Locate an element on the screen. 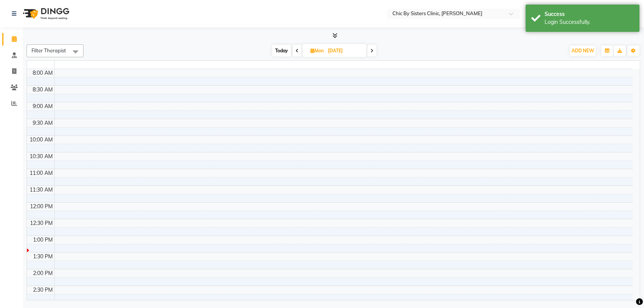 This screenshot has height=308, width=644. div: 12:00 PM is located at coordinates (41, 207).